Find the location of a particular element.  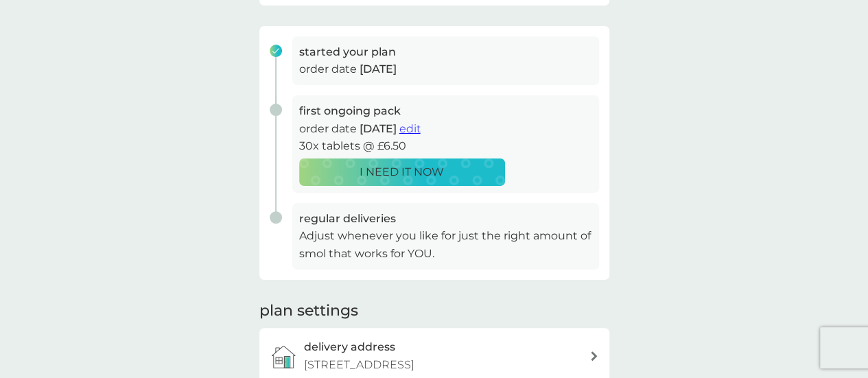

h3: regular deliveries is located at coordinates (446, 219).